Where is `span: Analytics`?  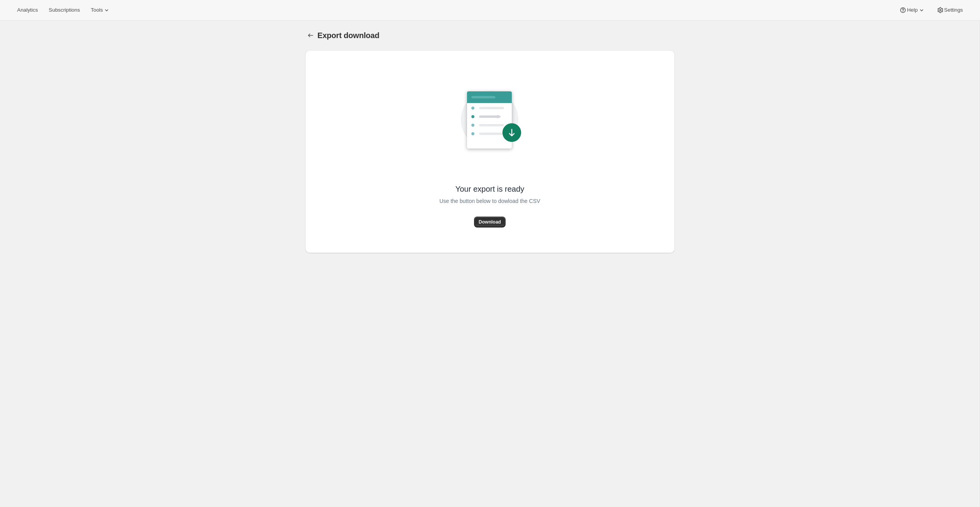 span: Analytics is located at coordinates (27, 10).